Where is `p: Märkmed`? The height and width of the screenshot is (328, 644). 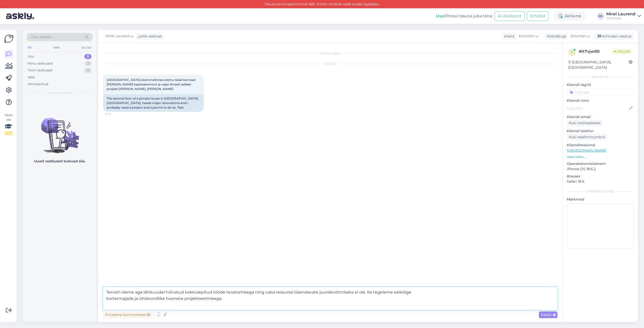 p: Märkmed is located at coordinates (600, 199).